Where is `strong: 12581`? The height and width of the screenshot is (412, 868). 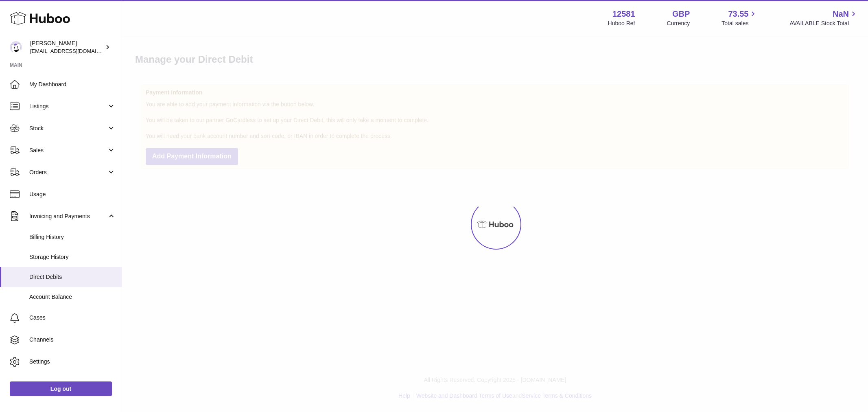
strong: 12581 is located at coordinates (624, 14).